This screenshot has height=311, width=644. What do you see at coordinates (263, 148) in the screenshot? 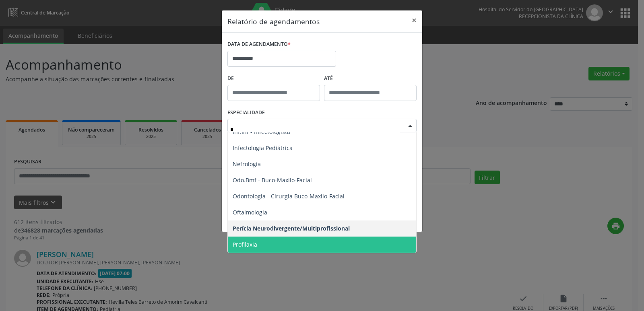
I see `span: Infectologia Pediátrica` at bounding box center [263, 148].